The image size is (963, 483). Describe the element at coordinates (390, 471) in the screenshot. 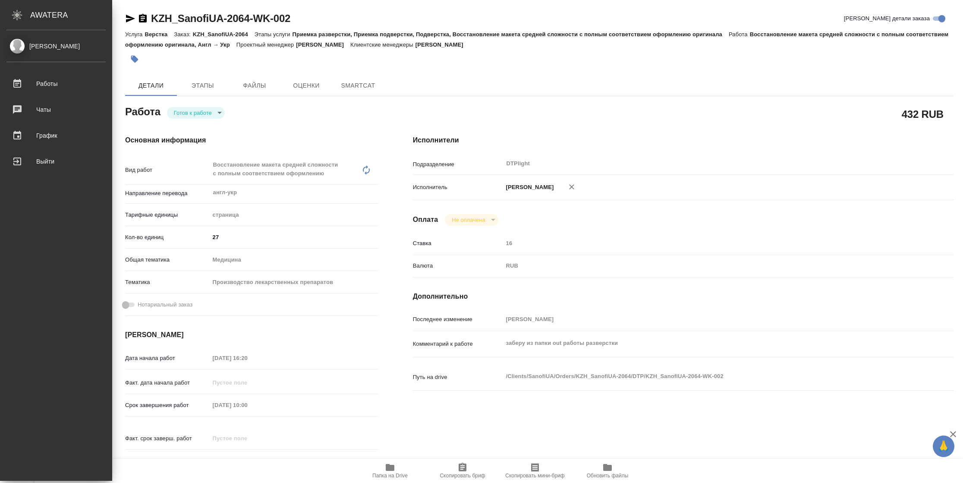

I see `button: Папка на Drive` at that location.